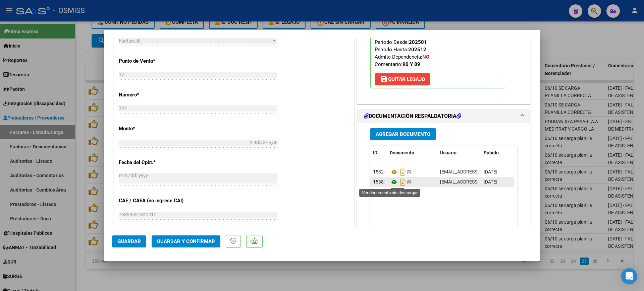  What do you see at coordinates (153, 61) in the screenshot?
I see `p: Punto de Venta` at bounding box center [153, 61].